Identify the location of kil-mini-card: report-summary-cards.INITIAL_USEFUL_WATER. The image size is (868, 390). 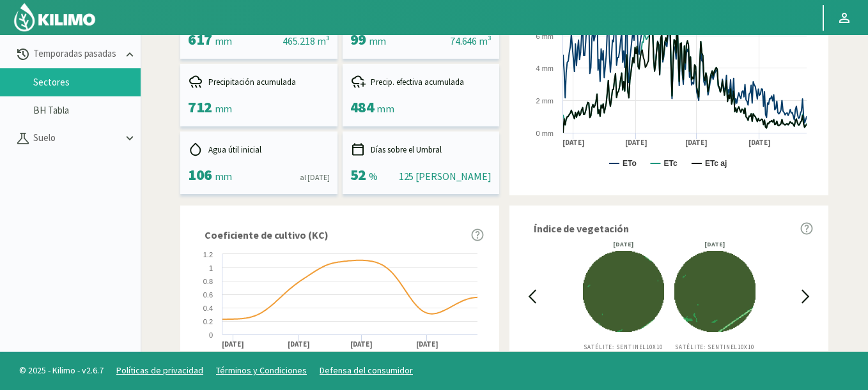
(259, 163).